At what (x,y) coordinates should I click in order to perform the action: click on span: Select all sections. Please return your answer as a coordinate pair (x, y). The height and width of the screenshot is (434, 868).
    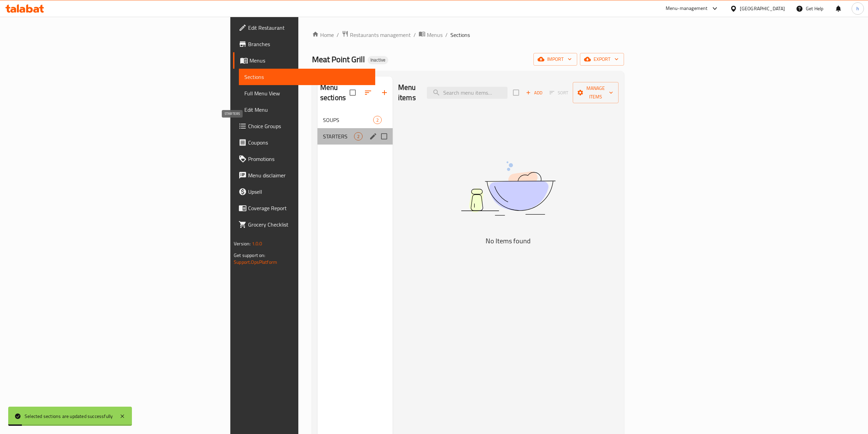
    Looking at the image, I should click on (353, 93).